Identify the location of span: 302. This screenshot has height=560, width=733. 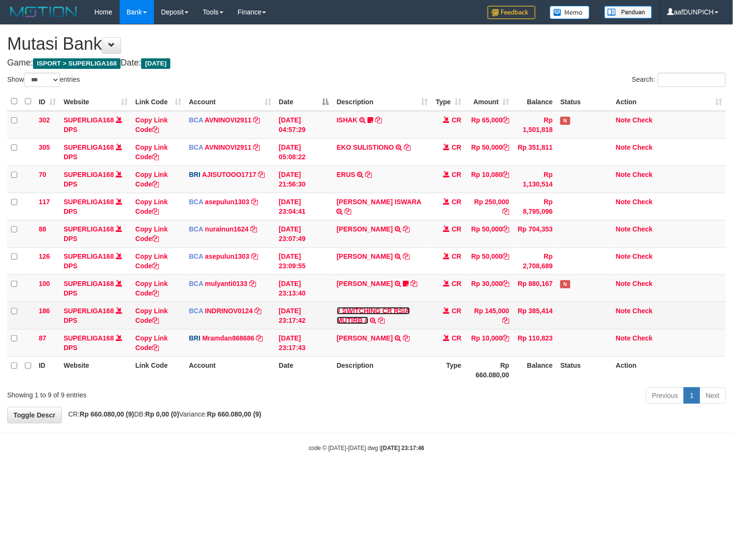
(44, 120).